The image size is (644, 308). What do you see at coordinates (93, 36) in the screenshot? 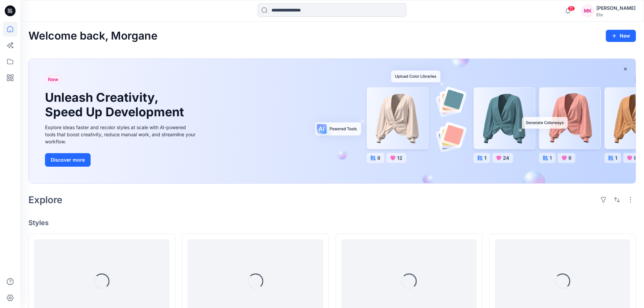
I see `h2: Welcome back, Morgane` at bounding box center [93, 36].